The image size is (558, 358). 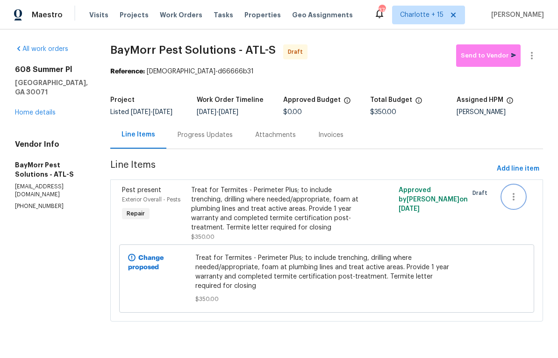 What do you see at coordinates (488, 56) in the screenshot?
I see `button: Send to Vendor` at bounding box center [488, 56].